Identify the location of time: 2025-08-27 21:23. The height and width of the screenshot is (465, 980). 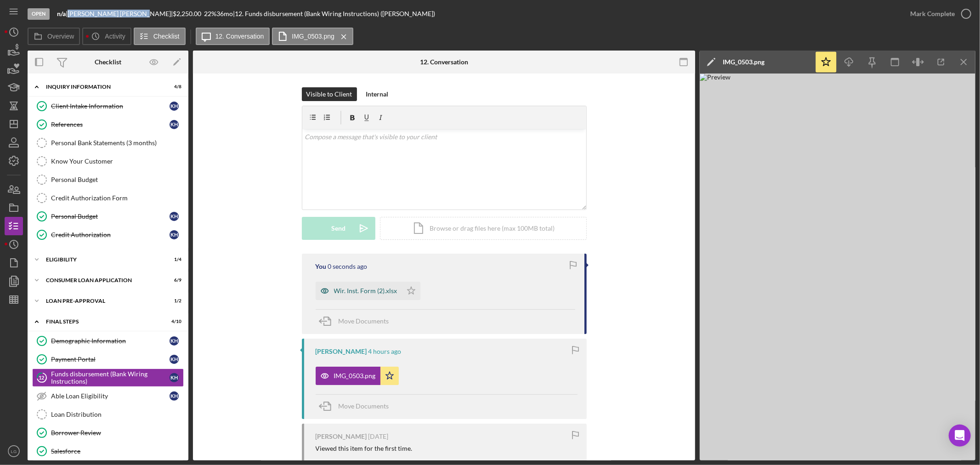
(348, 266).